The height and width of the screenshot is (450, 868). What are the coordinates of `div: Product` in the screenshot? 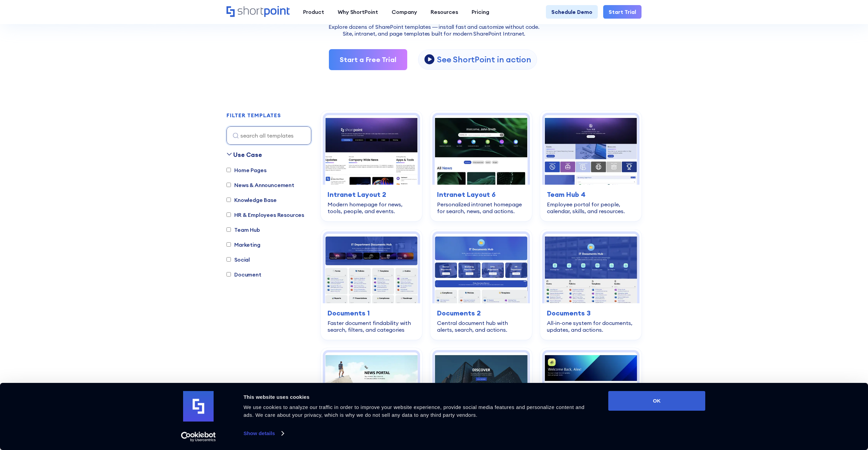 It's located at (313, 12).